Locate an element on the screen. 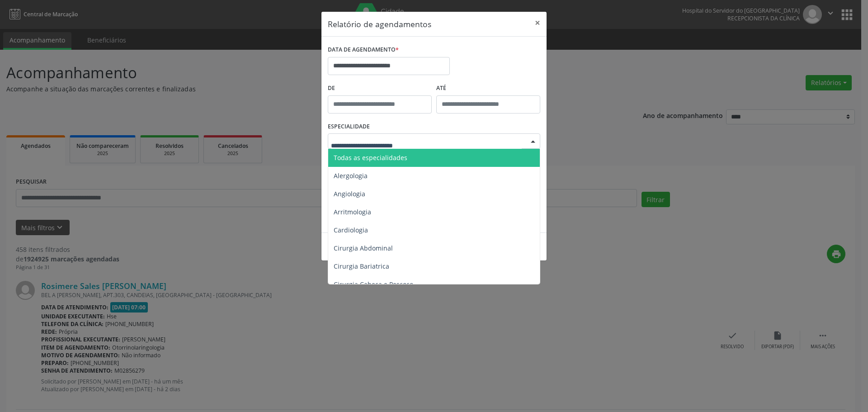 Image resolution: width=868 pixels, height=412 pixels. span: Todas as especialidades is located at coordinates (370, 158).